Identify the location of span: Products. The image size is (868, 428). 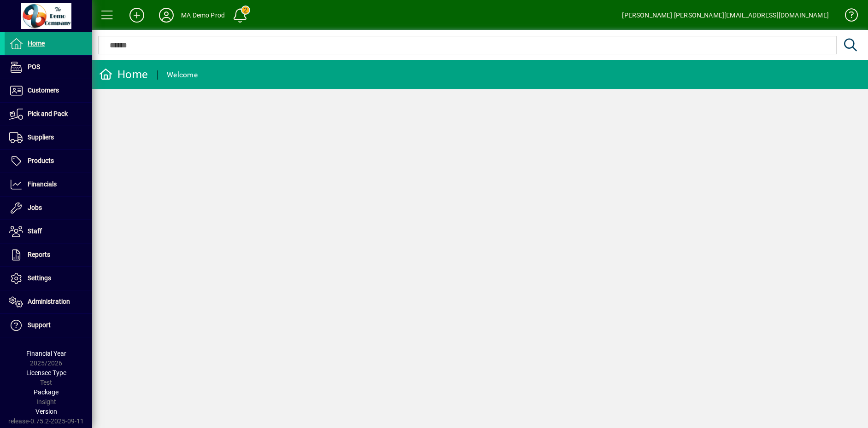
(40, 161).